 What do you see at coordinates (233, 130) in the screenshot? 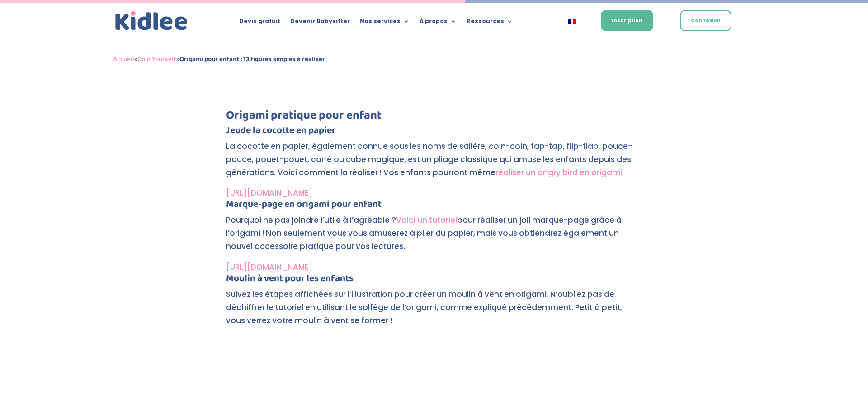
I see `strong: Jeu` at bounding box center [233, 130].